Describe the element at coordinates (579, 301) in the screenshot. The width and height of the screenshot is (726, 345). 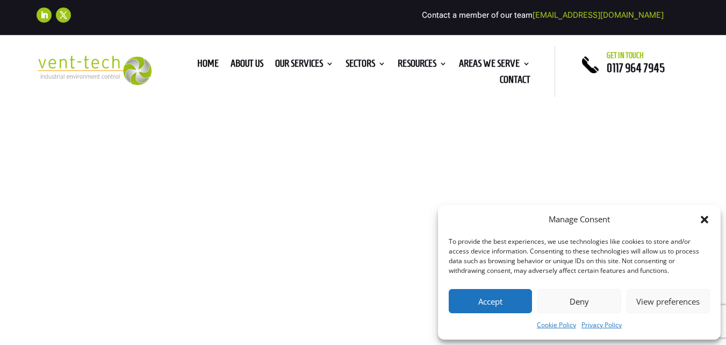
I see `button: Deny` at that location.